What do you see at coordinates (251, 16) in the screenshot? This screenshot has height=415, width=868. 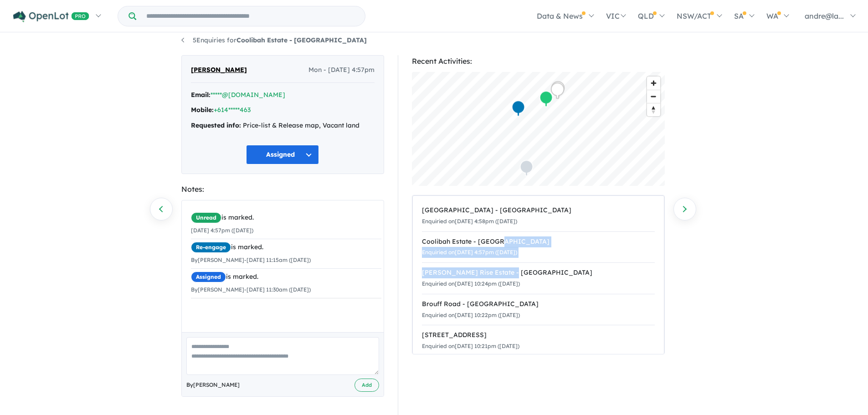 I see `input: Try estate name, suburb, builder or developer` at bounding box center [251, 16].